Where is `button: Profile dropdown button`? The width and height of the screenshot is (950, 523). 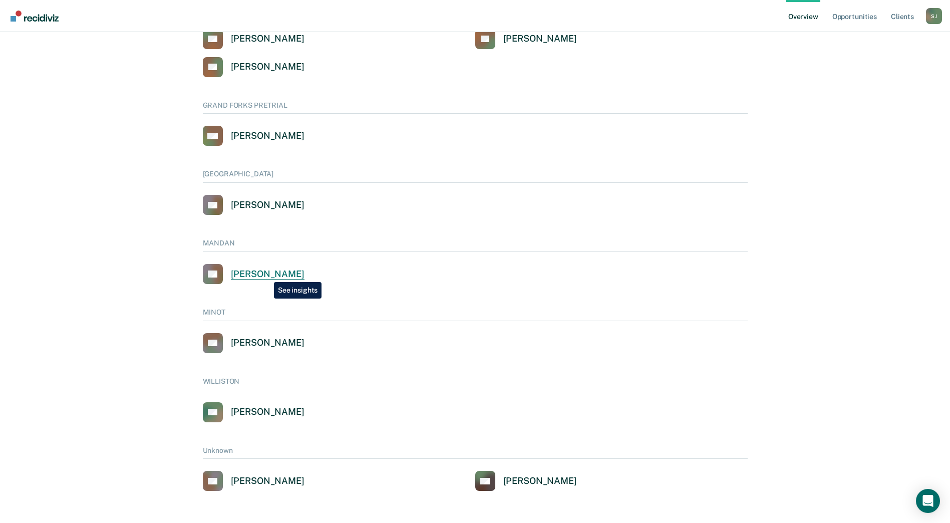
button: Profile dropdown button is located at coordinates (934, 16).